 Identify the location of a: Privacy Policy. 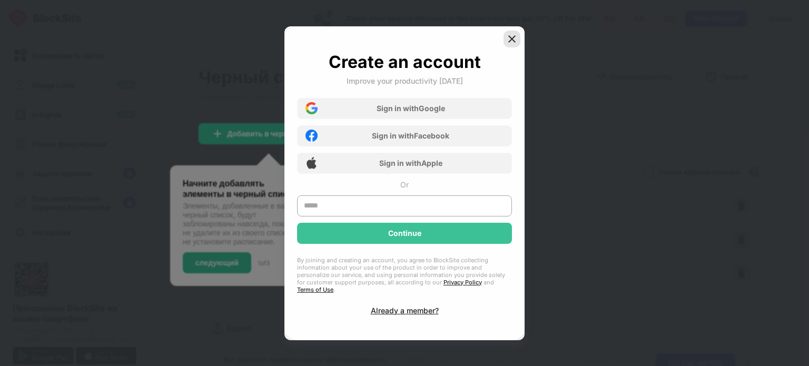
(463, 282).